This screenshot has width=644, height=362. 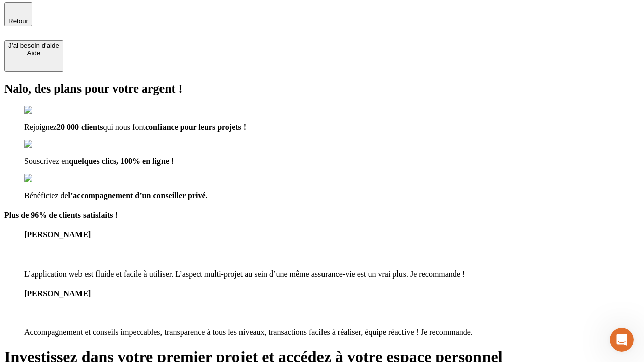 I want to click on span: Rejoignez, so click(x=40, y=127).